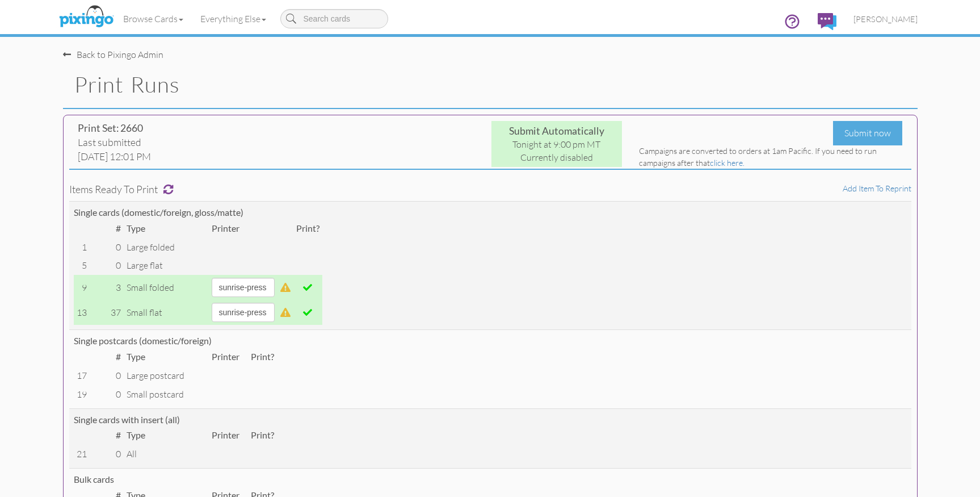  I want to click on td: 5, so click(81, 265).